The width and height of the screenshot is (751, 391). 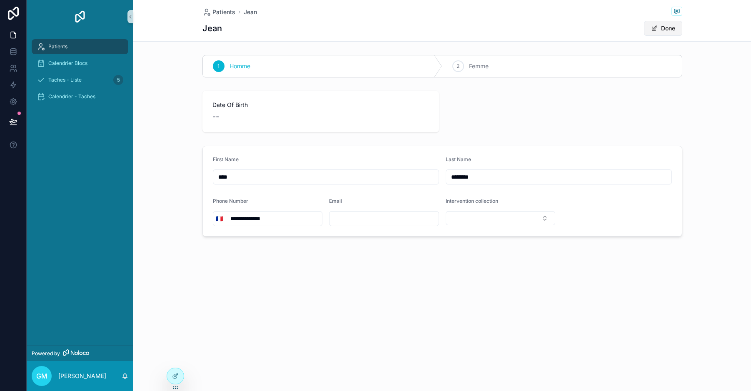 I want to click on div: 5, so click(x=118, y=80).